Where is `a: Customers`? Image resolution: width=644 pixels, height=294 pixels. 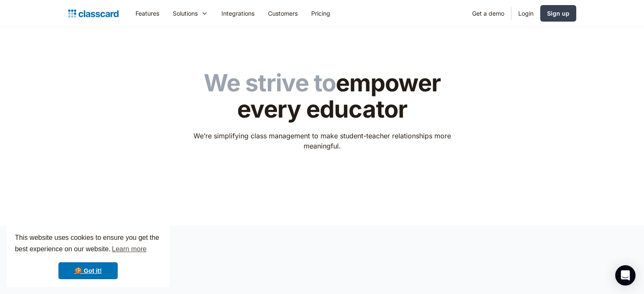
a: Customers is located at coordinates (283, 13).